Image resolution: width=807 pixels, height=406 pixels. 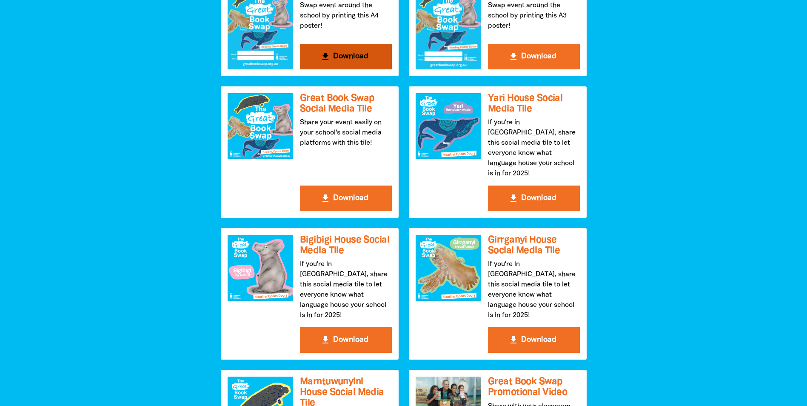 What do you see at coordinates (534, 103) in the screenshot?
I see `h3: Yari House Social Media Tile` at bounding box center [534, 103].